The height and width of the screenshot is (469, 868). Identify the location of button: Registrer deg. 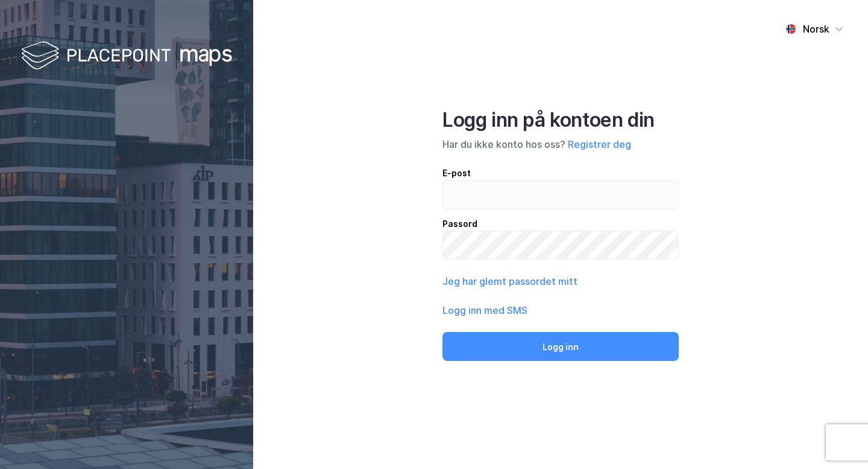
(599, 144).